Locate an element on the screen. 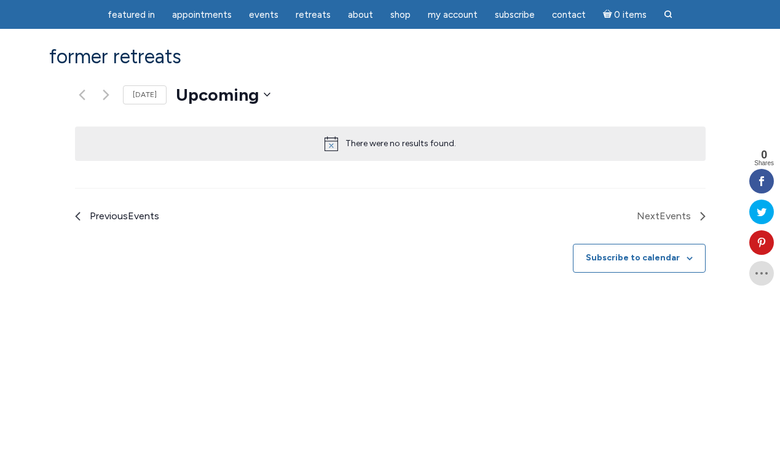  span: 0 is located at coordinates (764, 155).